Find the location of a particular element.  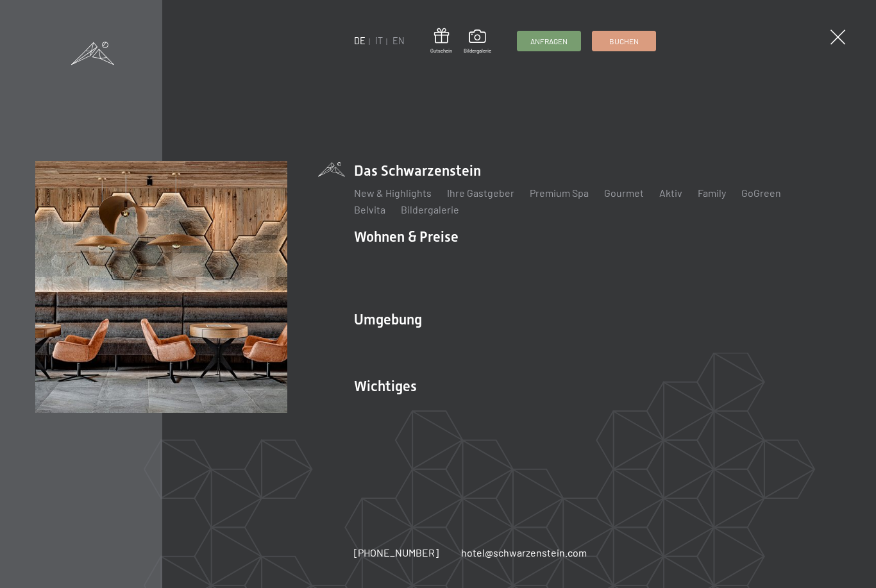

a: Aktiv is located at coordinates (671, 192).